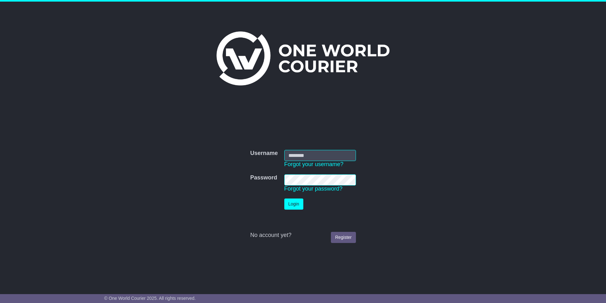 The image size is (606, 303). I want to click on a: Register, so click(343, 237).